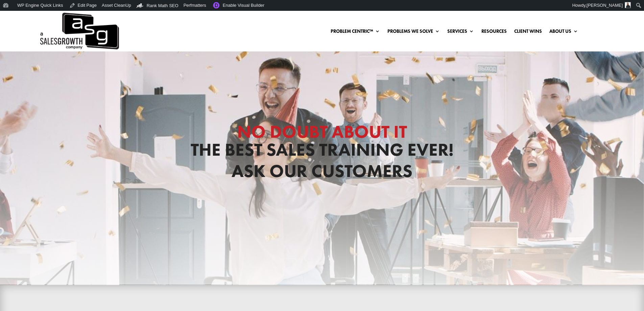  I want to click on span: Rank Math SEO, so click(163, 6).